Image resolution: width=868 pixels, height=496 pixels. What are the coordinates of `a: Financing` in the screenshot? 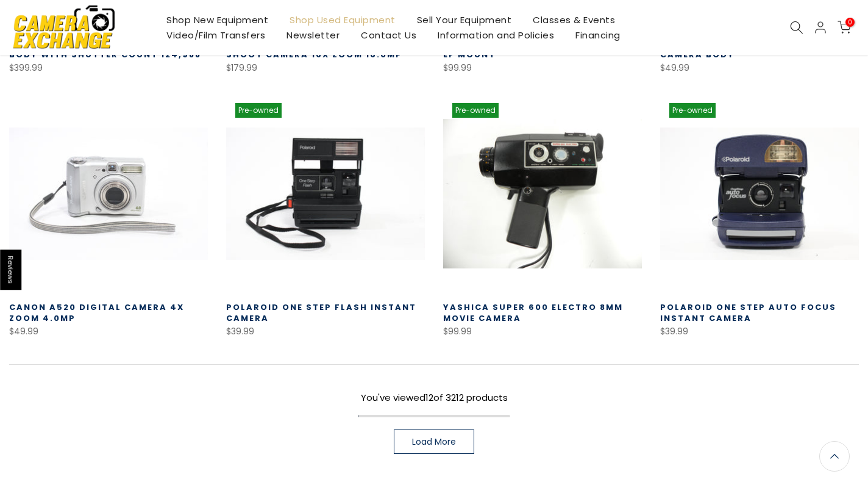 It's located at (598, 35).